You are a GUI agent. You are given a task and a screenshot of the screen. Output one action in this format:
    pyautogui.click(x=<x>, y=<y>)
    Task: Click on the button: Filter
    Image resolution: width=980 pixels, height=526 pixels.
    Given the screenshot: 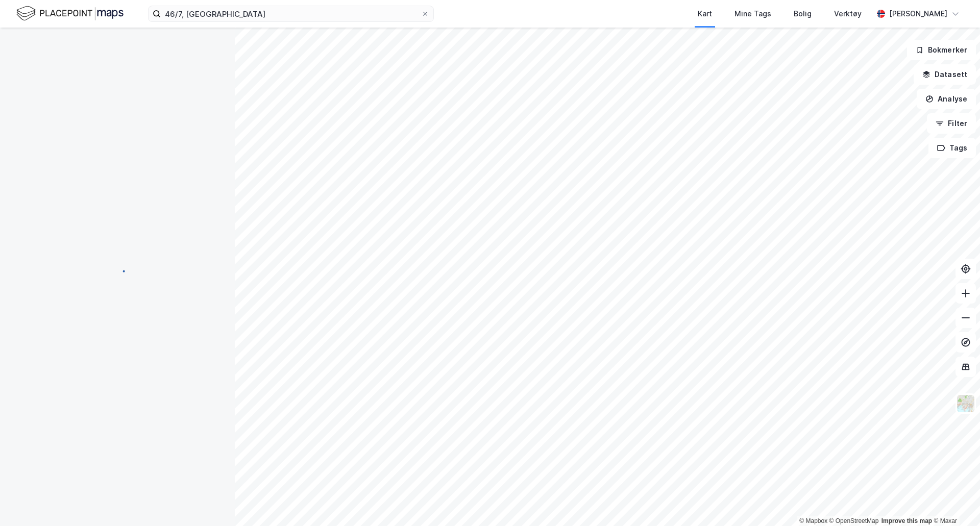 What is the action you would take?
    pyautogui.click(x=952, y=124)
    